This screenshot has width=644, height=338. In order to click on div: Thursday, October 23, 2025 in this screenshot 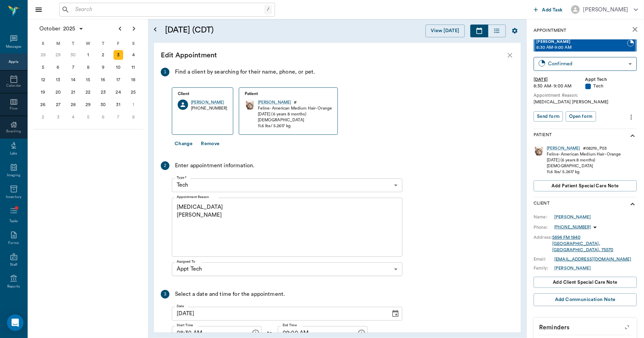, I will do `click(103, 92)`.